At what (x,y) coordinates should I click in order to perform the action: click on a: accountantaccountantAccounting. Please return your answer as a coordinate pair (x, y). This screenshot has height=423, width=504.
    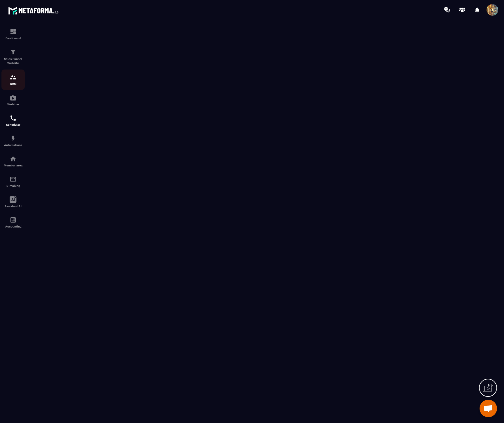
    Looking at the image, I should click on (13, 222).